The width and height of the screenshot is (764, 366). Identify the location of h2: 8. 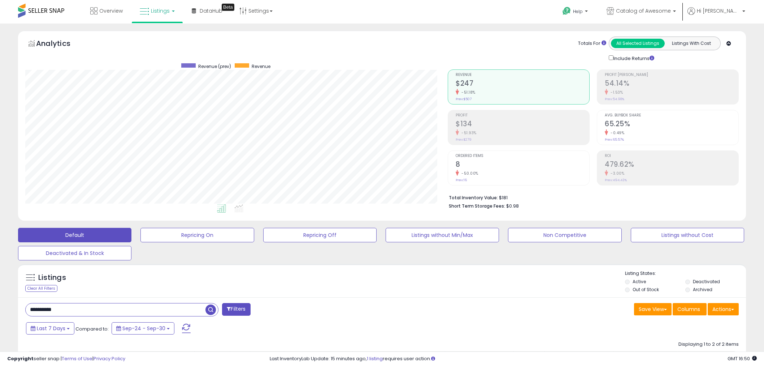
(523, 165).